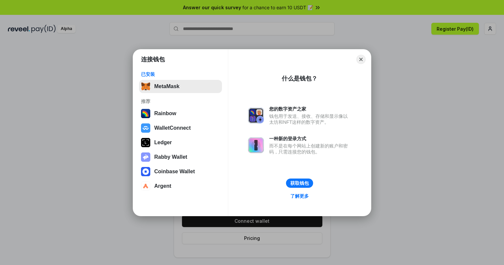  What do you see at coordinates (180, 186) in the screenshot?
I see `button: Argent` at bounding box center [180, 186].